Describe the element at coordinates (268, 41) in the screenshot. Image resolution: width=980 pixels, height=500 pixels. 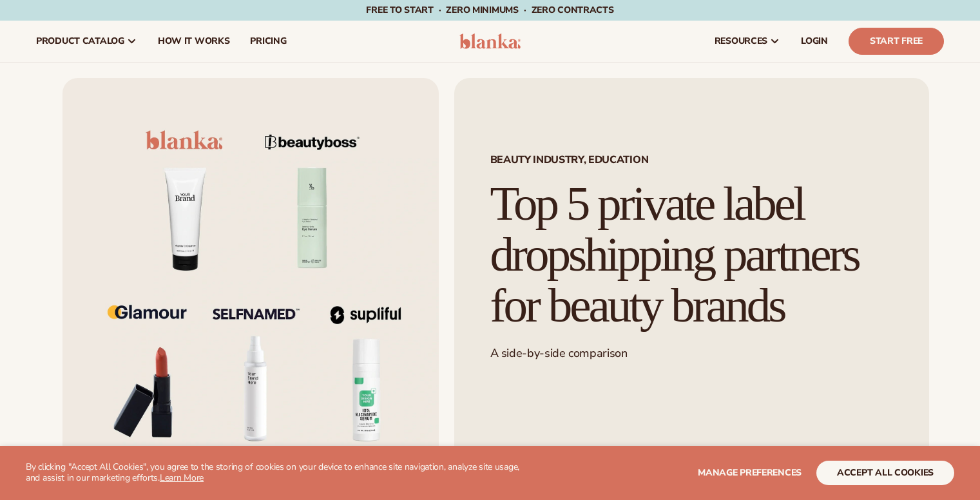
I see `a: pricing` at that location.